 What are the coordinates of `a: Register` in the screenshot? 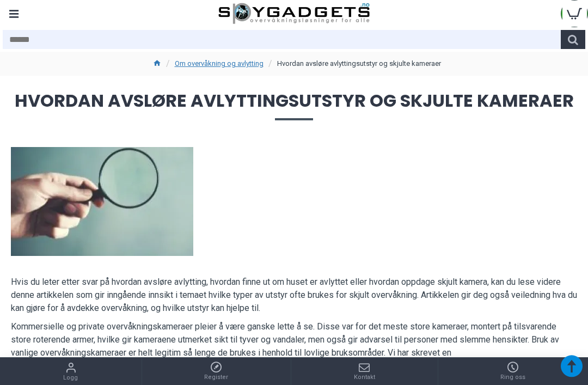 It's located at (217, 372).